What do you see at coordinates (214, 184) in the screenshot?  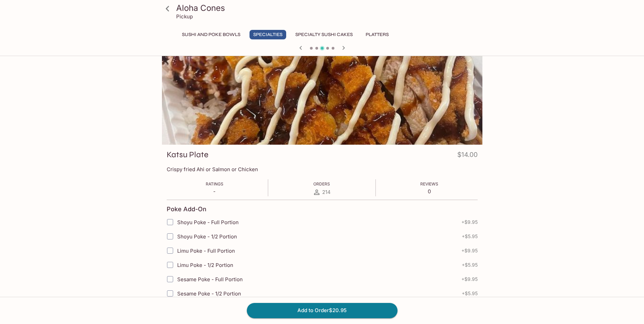 I see `span: Ratings` at bounding box center [214, 184].